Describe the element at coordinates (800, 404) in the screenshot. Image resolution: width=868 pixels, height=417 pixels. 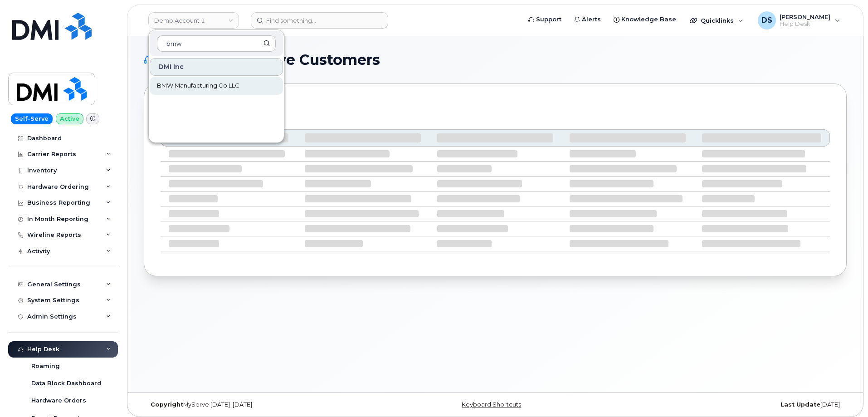
I see `strong: Last Update` at that location.